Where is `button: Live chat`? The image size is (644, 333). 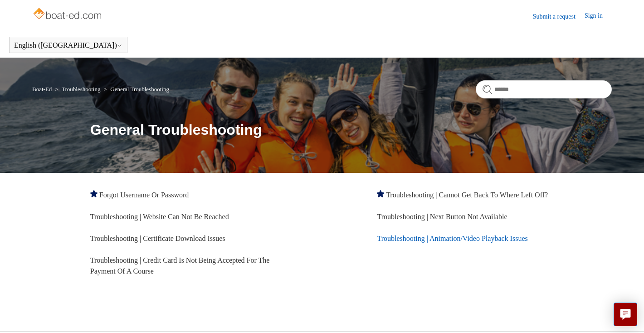 button: Live chat is located at coordinates (625, 314).